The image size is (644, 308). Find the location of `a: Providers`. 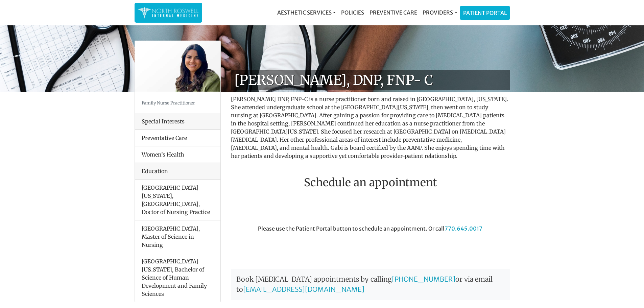

a: Providers is located at coordinates (440, 12).